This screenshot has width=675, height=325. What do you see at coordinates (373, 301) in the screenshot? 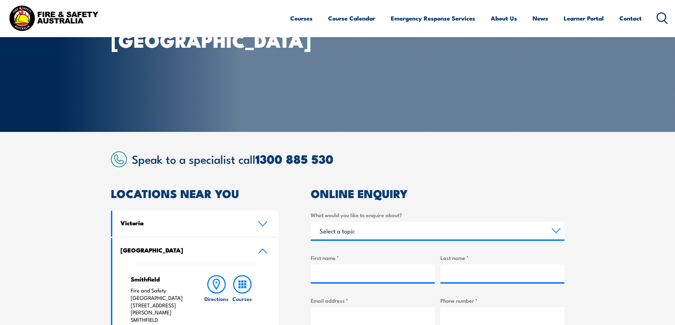
I see `label: Email address` at bounding box center [373, 301].